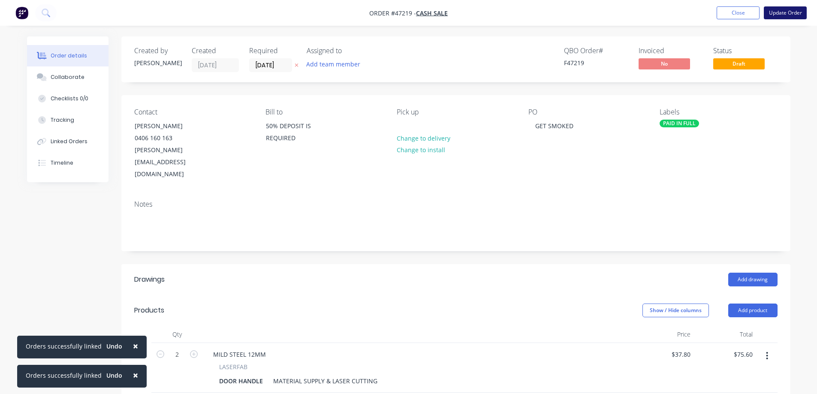 Image resolution: width=817 pixels, height=394 pixels. I want to click on div: Total, so click(725, 335).